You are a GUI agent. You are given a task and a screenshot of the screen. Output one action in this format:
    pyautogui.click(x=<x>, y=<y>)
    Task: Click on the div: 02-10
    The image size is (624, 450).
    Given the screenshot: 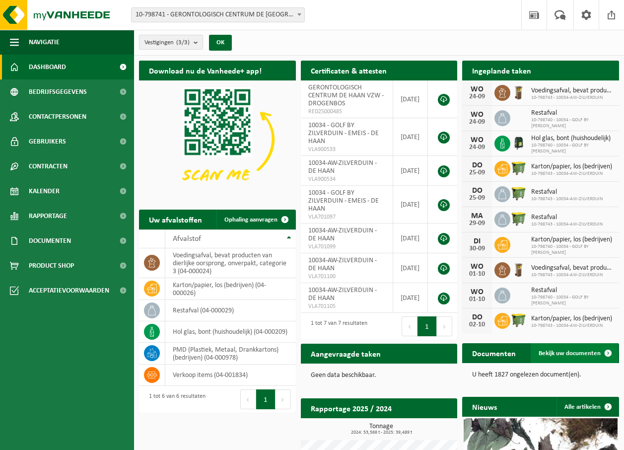 What is the action you would take?
    pyautogui.click(x=477, y=325)
    